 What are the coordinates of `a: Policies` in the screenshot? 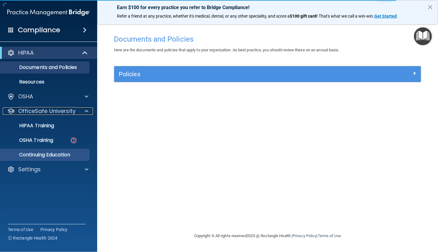 It's located at (268, 74).